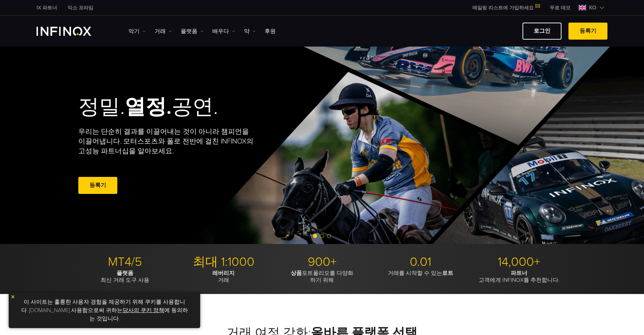  What do you see at coordinates (322, 277) in the screenshot?
I see `p: 포트폴리오를 다양화 하기 위해` at bounding box center [322, 277].